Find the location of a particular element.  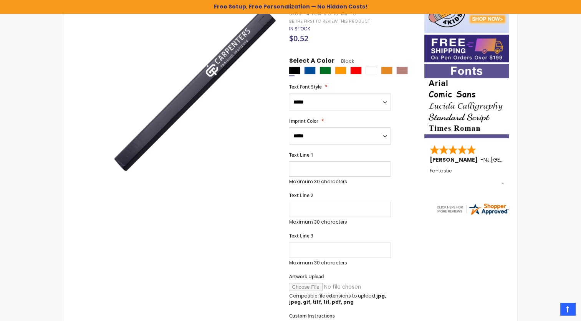

span: Black is located at coordinates (344, 61).